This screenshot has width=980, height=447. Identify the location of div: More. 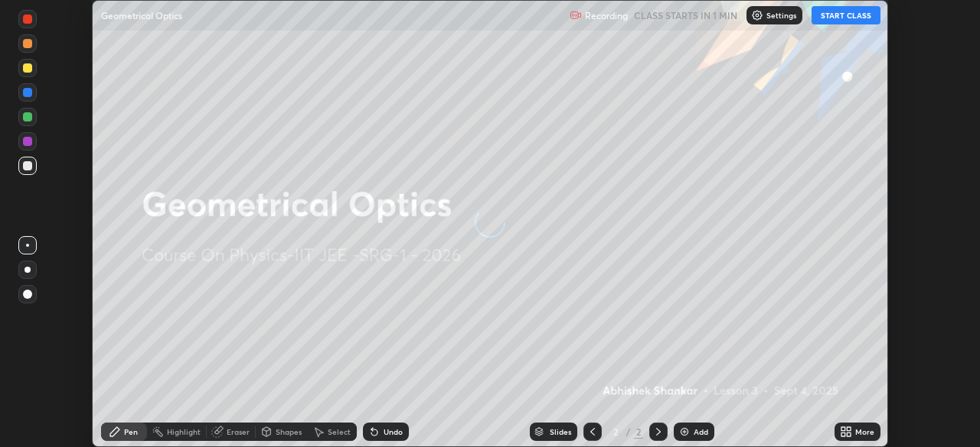
(864, 432).